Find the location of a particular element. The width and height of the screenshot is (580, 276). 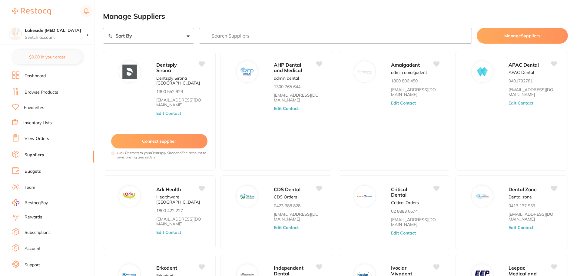

img: RestocqPay is located at coordinates (16, 203).